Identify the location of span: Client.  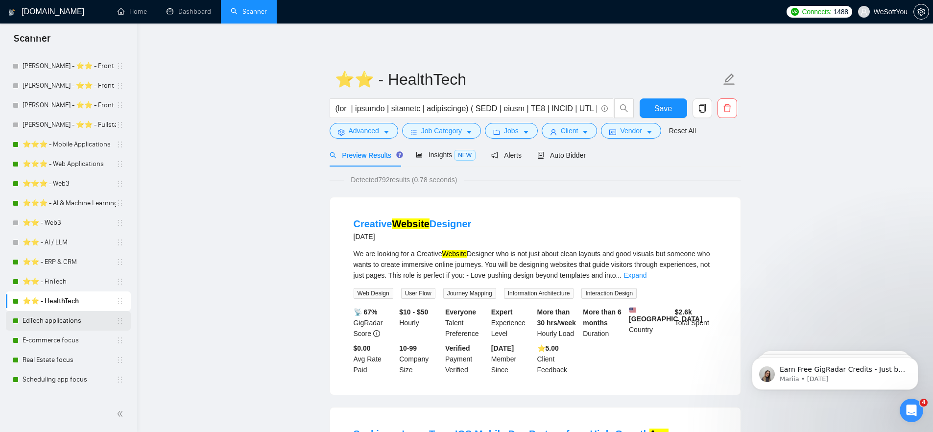
(569, 131).